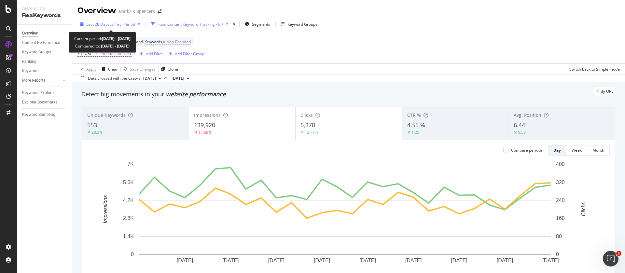 This screenshot has width=625, height=273. Describe the element at coordinates (261, 24) in the screenshot. I see `span: Segments` at that location.